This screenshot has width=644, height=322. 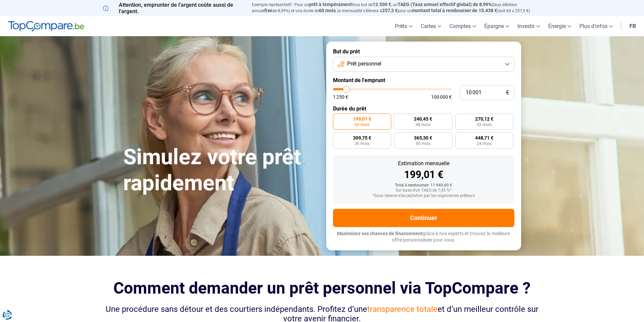 I want to click on div: Total à rembourser: 11 940,60 €, so click(x=424, y=186).